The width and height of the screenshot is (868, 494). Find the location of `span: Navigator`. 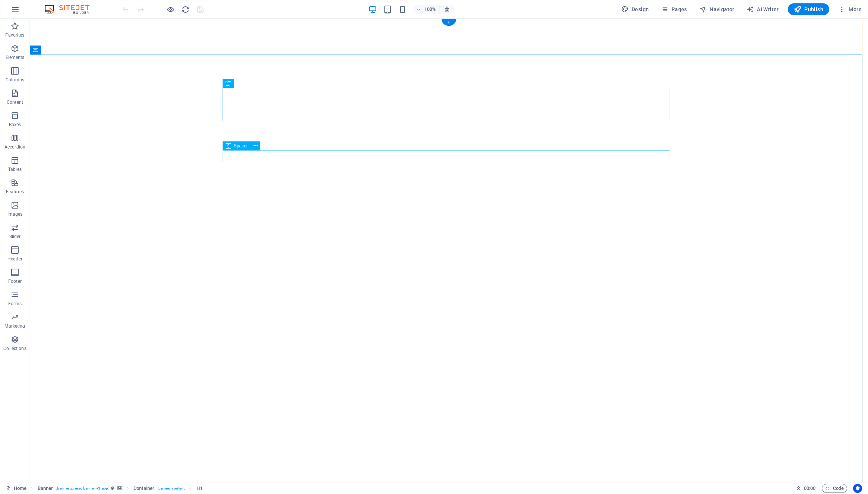

span: Navigator is located at coordinates (717, 9).